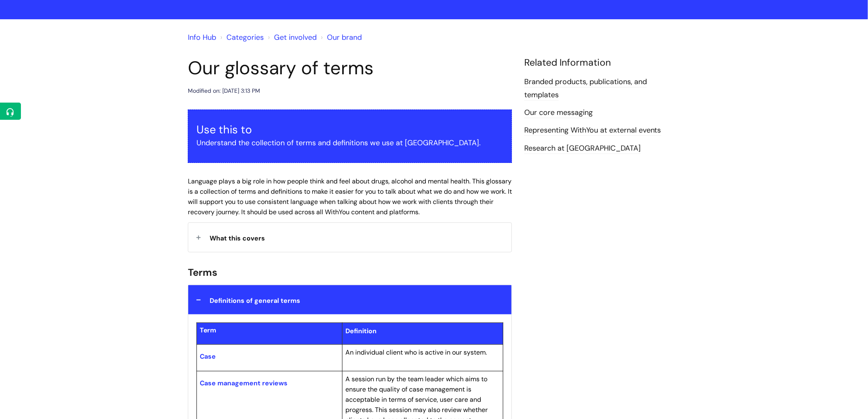 This screenshot has height=419, width=868. I want to click on li: Our brand, so click(340, 37).